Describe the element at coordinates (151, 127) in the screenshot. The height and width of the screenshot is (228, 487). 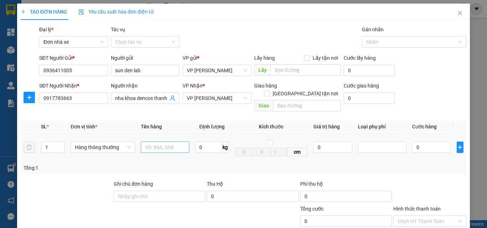
I see `span: Tên hàng` at that location.